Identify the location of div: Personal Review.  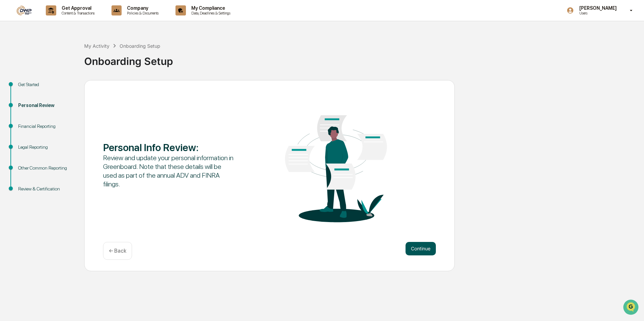
(46, 105).